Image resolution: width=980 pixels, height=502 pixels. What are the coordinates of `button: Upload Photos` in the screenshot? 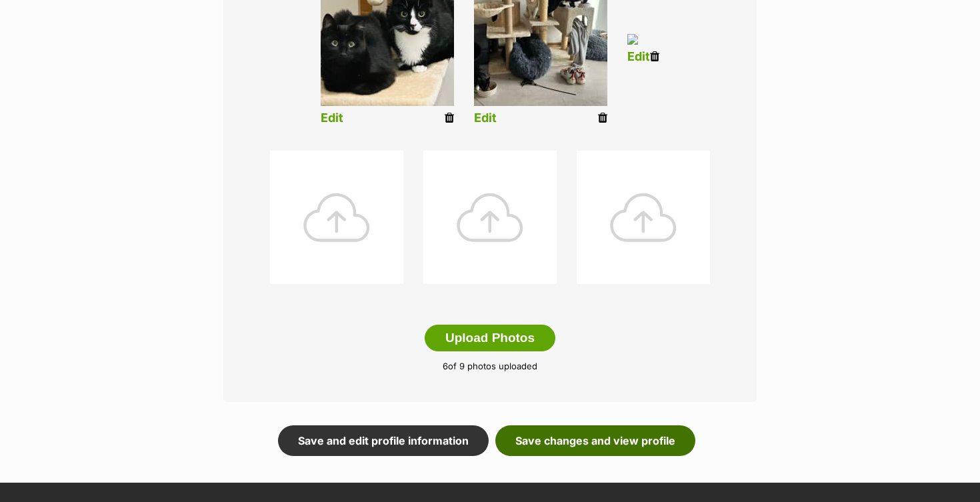 It's located at (490, 338).